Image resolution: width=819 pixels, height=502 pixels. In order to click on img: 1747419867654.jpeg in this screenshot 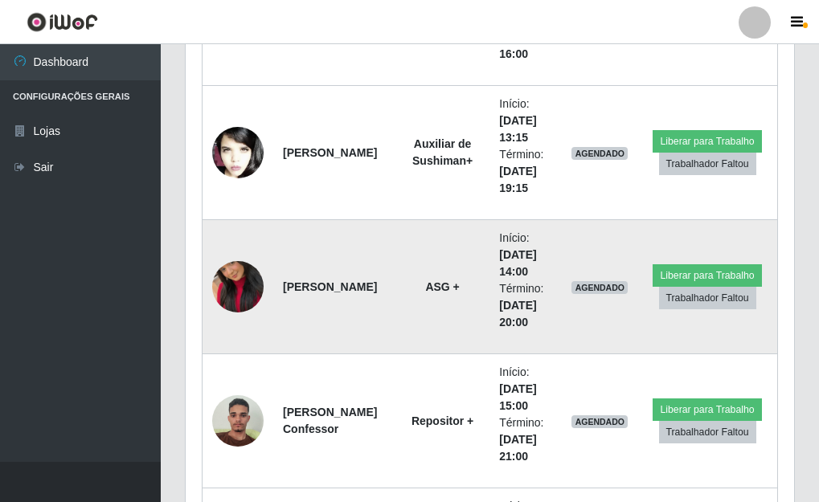, I will do `click(238, 153)`.